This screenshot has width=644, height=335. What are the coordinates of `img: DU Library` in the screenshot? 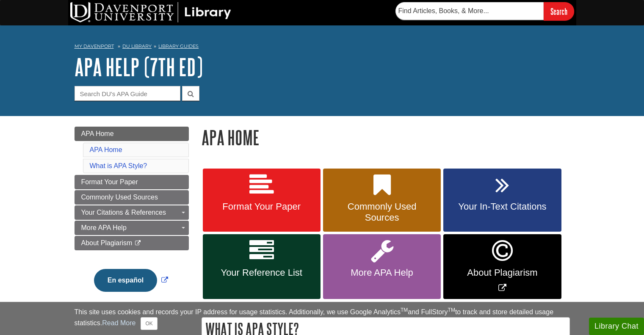 It's located at (150, 12).